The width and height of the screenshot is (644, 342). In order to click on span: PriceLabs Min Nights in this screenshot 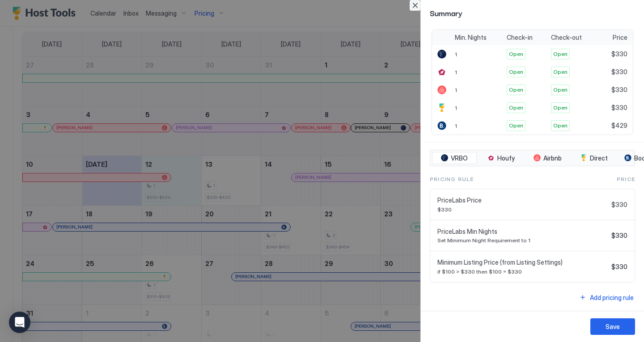, I will do `click(522, 231)`.